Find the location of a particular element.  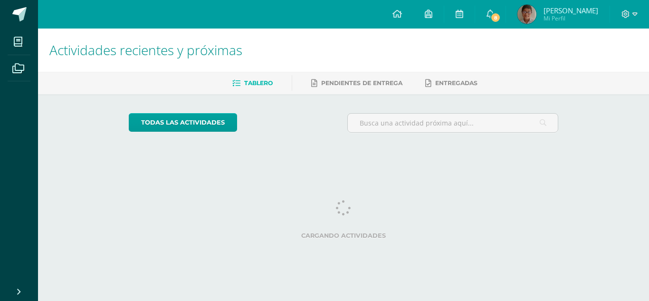

input: Busca una actividad próxima aquí... is located at coordinates (453, 123).